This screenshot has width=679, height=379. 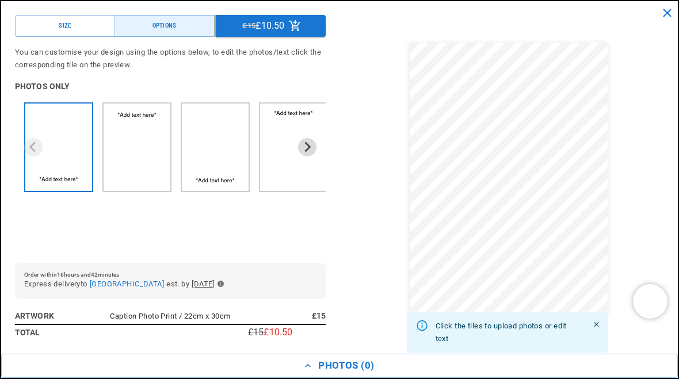 What do you see at coordinates (33, 147) in the screenshot?
I see `button: Previous slide` at bounding box center [33, 147].